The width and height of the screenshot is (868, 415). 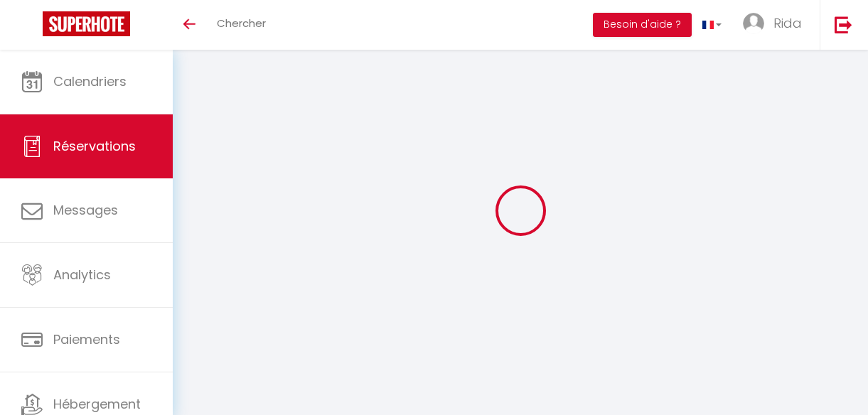 What do you see at coordinates (95, 146) in the screenshot?
I see `span: Réservations` at bounding box center [95, 146].